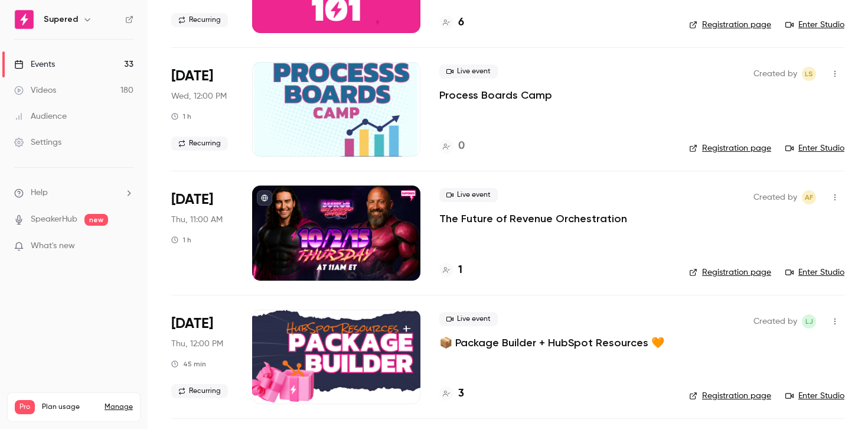 Image resolution: width=868 pixels, height=429 pixels. What do you see at coordinates (495, 95) in the screenshot?
I see `a: Process Boards Camp` at bounding box center [495, 95].